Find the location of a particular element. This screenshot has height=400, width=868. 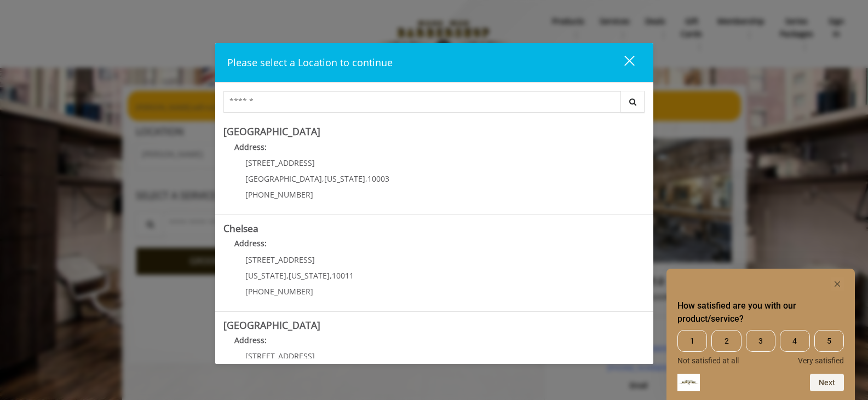

button: Hide survey is located at coordinates (837, 284).